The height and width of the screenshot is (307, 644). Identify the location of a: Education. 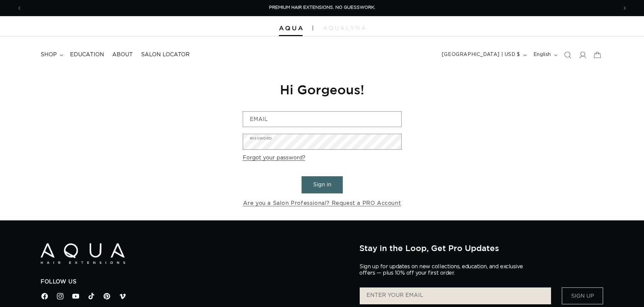
(87, 54).